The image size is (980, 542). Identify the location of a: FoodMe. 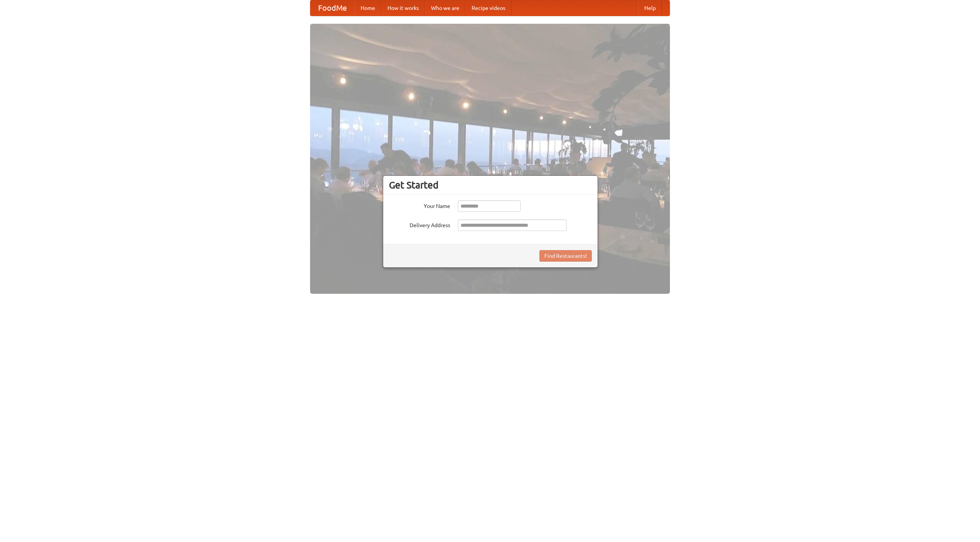
(332, 8).